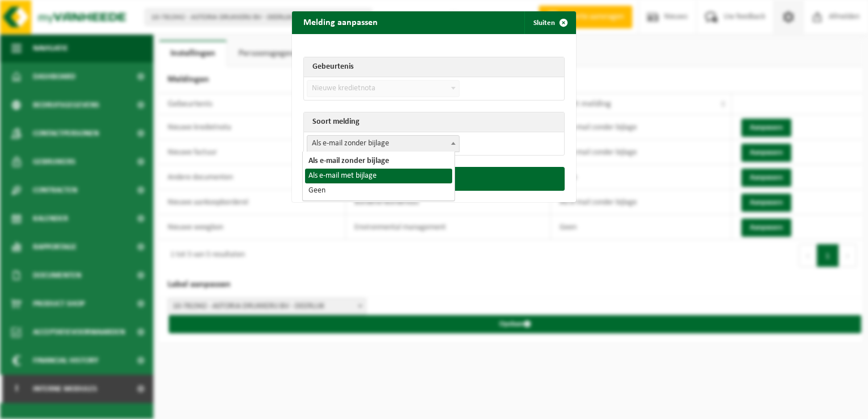 The width and height of the screenshot is (868, 419). Describe the element at coordinates (383, 88) in the screenshot. I see `span: Nieuwe kredietnota` at that location.